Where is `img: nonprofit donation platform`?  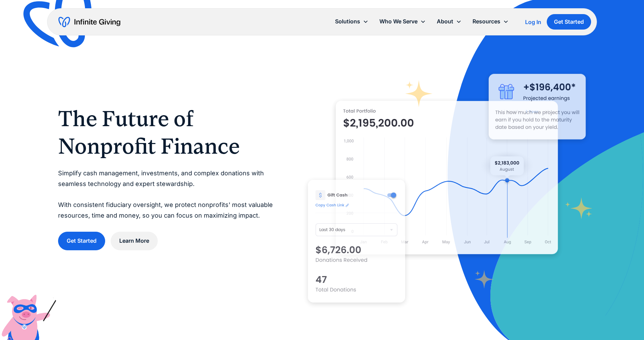
img: nonprofit donation platform is located at coordinates (447, 177).